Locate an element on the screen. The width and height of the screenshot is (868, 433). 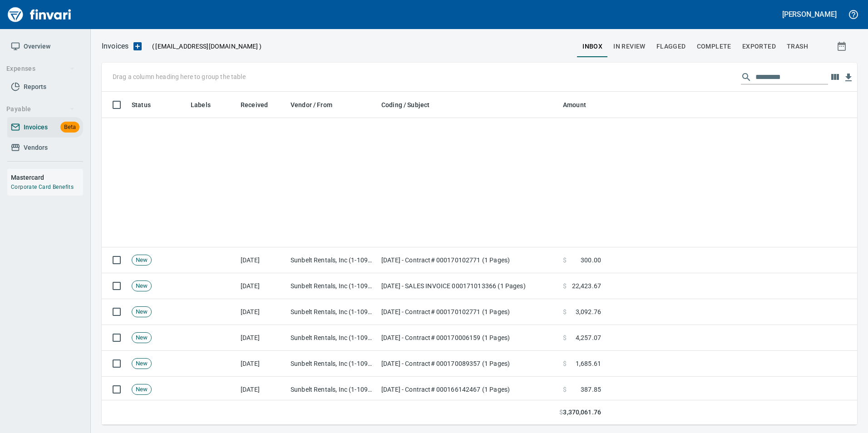
span: Flagged is located at coordinates (671, 46).